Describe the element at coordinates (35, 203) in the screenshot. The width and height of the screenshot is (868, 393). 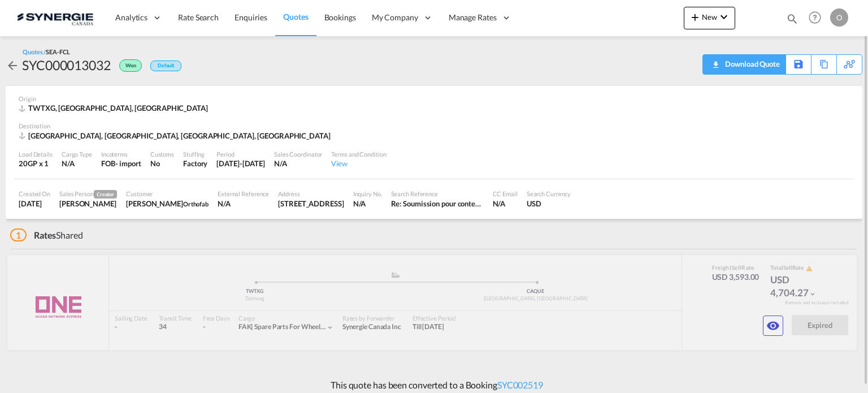
I see `div: 7 Jul 2025` at that location.